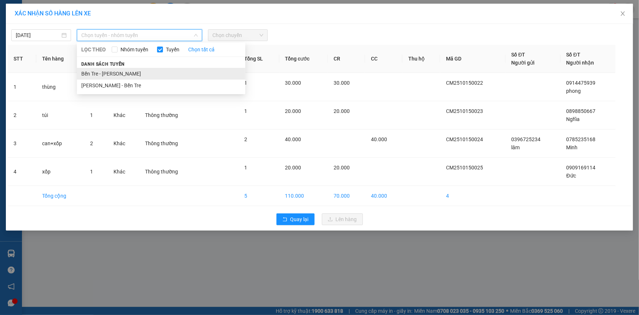 This screenshot has width=639, height=315. I want to click on span: Danh sách tuyến, so click(103, 64).